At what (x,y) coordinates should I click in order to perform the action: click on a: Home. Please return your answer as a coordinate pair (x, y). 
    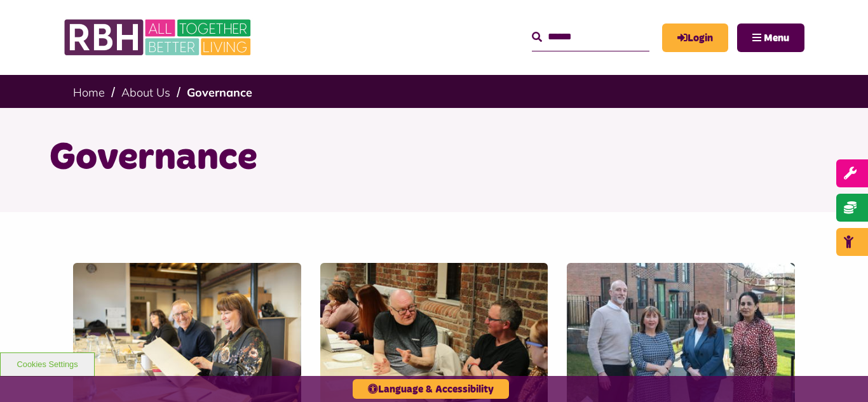
    Looking at the image, I should click on (89, 92).